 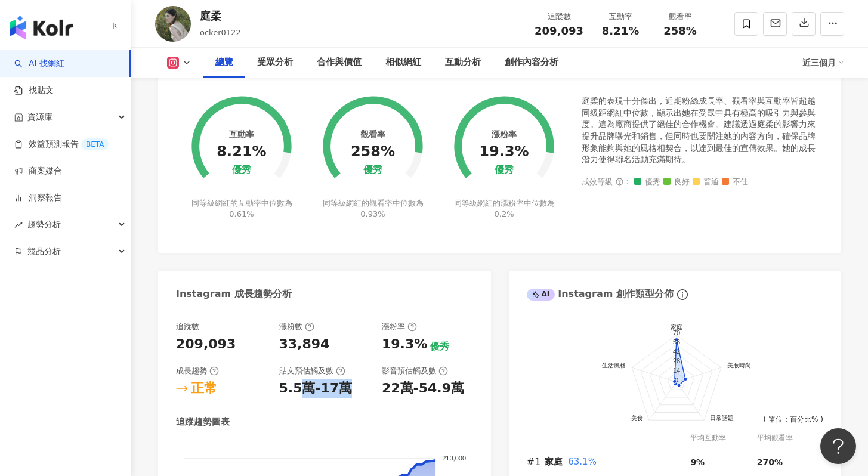 What do you see at coordinates (38, 171) in the screenshot?
I see `a: 商案媒合` at bounding box center [38, 171].